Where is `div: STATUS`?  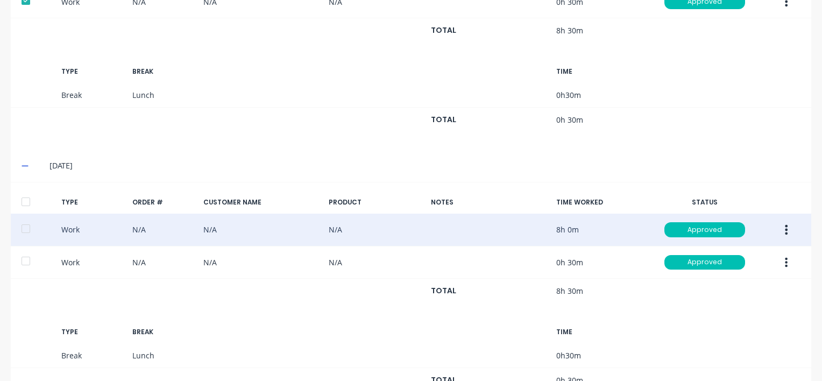 div: STATUS is located at coordinates (705, 202).